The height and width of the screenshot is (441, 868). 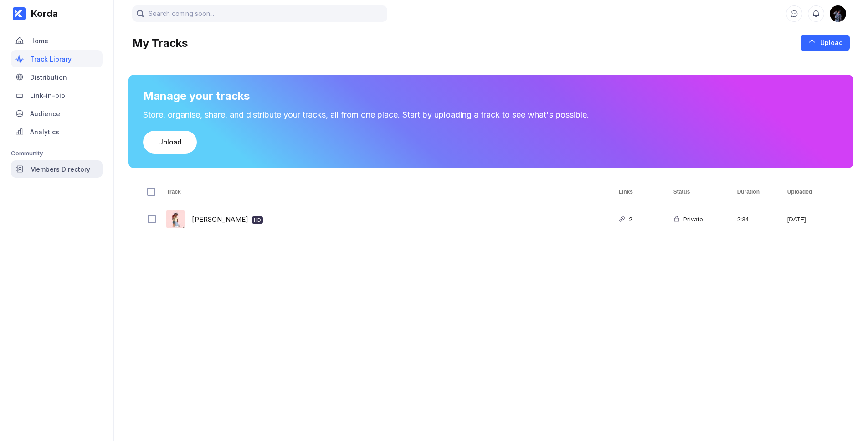 I want to click on div: 2, so click(x=629, y=219).